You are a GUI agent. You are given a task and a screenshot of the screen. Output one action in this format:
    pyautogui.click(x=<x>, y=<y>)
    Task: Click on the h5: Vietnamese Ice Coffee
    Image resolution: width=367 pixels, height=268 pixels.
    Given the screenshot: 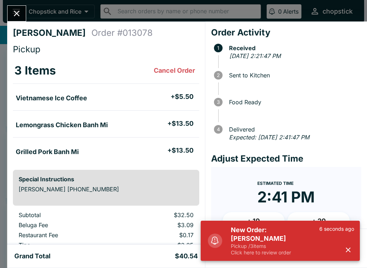 What is the action you would take?
    pyautogui.click(x=51, y=98)
    